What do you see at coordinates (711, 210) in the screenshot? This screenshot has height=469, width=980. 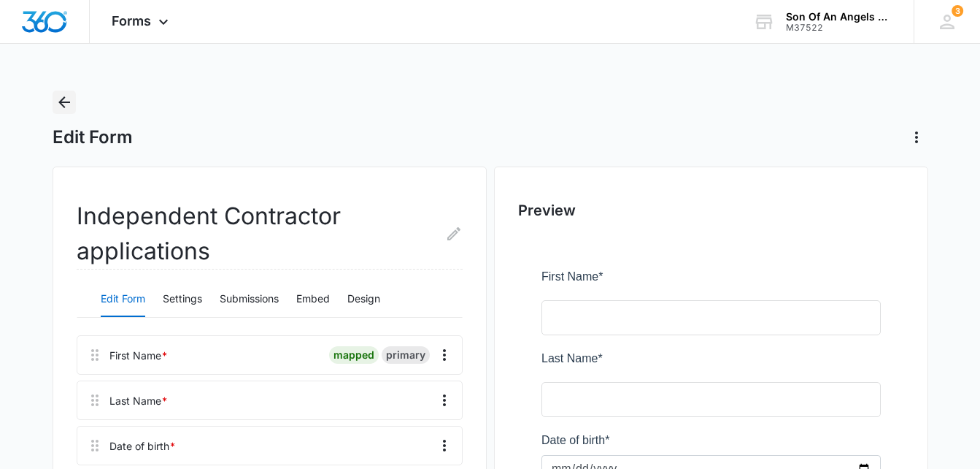 I see `h2: Preview` at bounding box center [711, 210].